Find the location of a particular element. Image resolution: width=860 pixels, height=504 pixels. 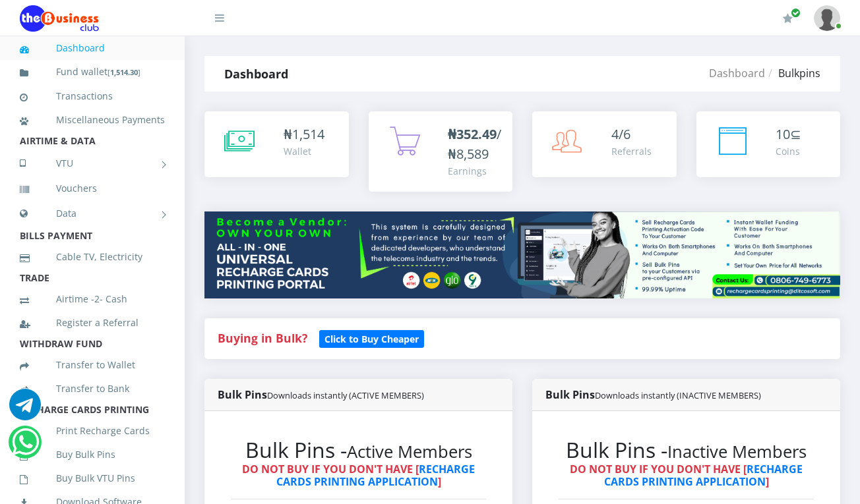

span: /₦8,589 is located at coordinates (474, 144).